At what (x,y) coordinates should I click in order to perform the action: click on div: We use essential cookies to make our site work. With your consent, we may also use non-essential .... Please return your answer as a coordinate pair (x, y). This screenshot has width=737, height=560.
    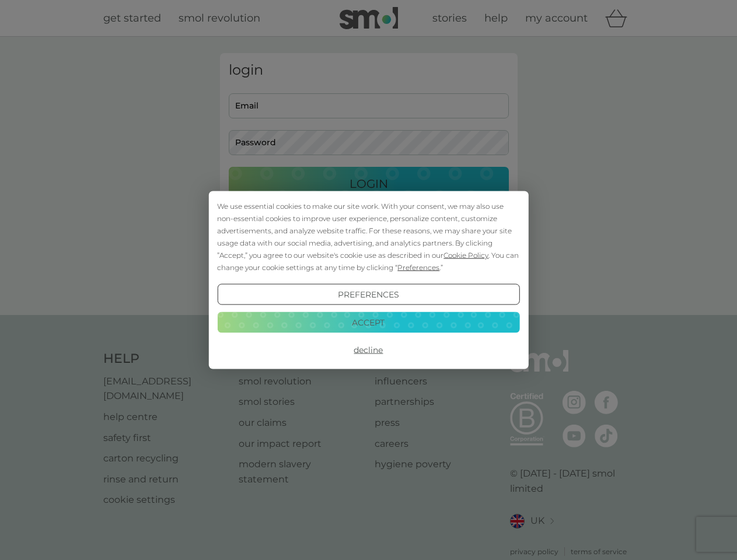
    Looking at the image, I should click on (368, 236).